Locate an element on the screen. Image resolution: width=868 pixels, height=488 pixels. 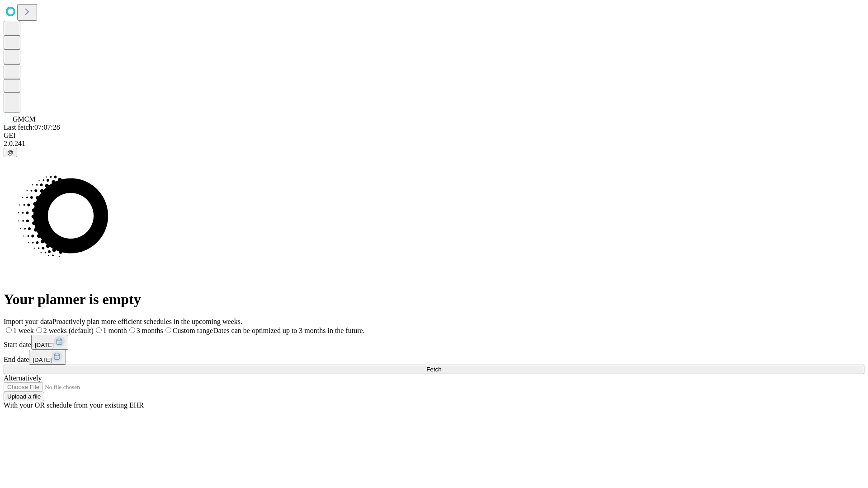
span: Import your data is located at coordinates (28, 322).